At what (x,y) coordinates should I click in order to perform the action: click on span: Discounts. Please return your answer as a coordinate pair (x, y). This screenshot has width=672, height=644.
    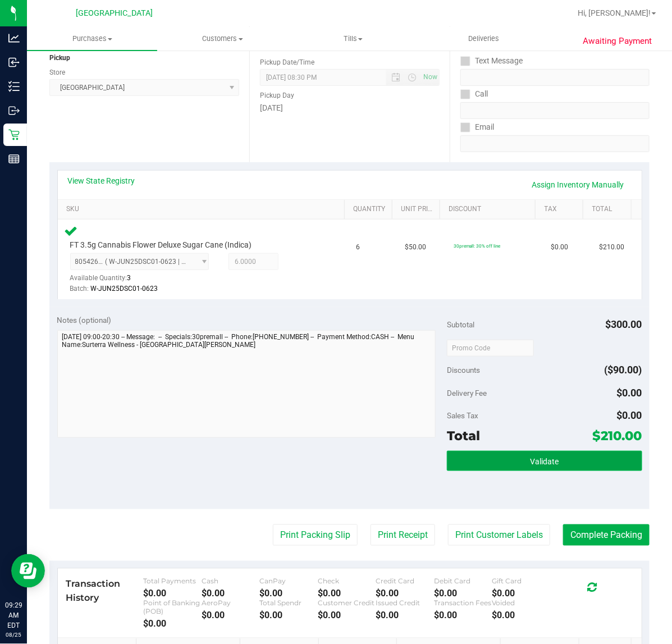
    Looking at the image, I should click on (463, 370).